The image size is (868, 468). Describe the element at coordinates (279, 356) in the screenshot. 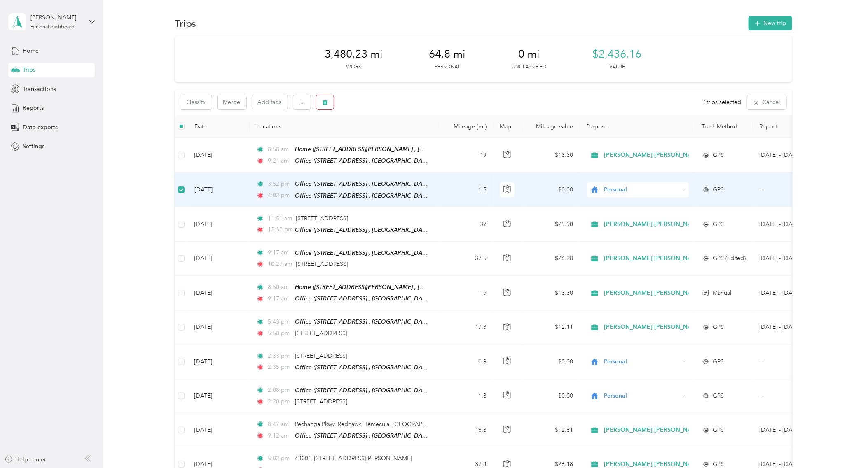

I see `span: 2:33 pm` at that location.